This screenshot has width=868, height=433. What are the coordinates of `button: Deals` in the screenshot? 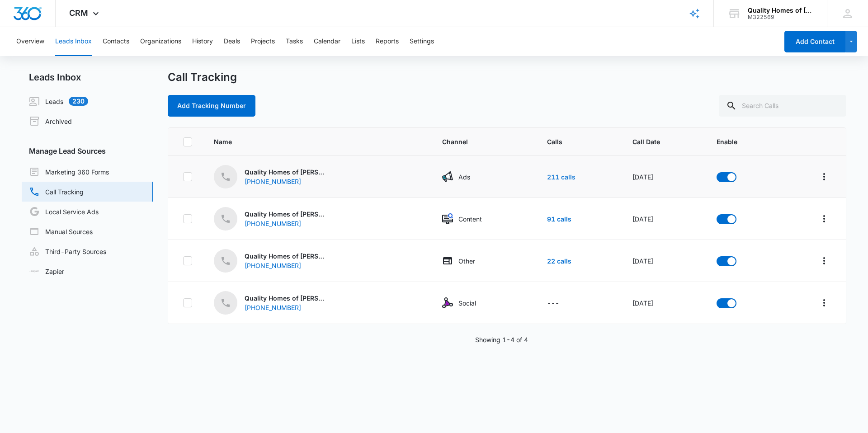 It's located at (232, 42).